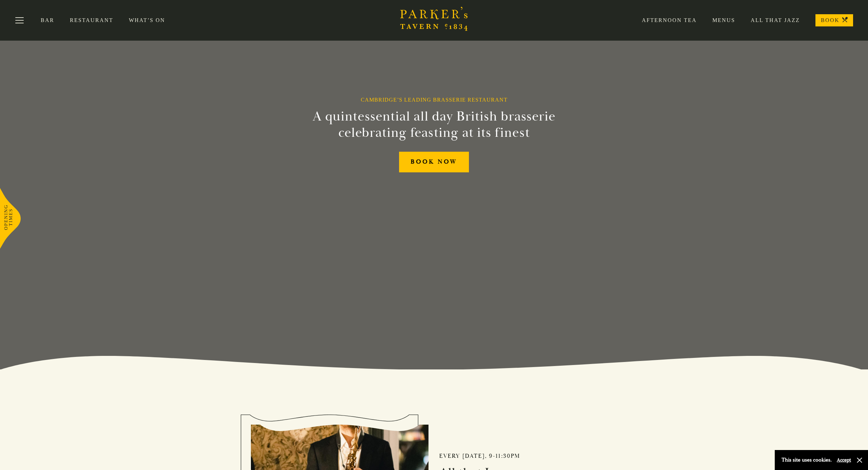 This screenshot has height=470, width=868. What do you see at coordinates (844, 460) in the screenshot?
I see `button: Accept` at bounding box center [844, 460].